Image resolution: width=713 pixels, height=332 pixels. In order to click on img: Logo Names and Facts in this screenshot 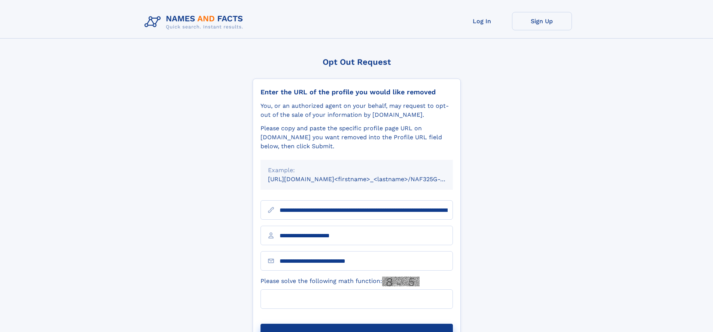, I will do `click(195, 22)`.